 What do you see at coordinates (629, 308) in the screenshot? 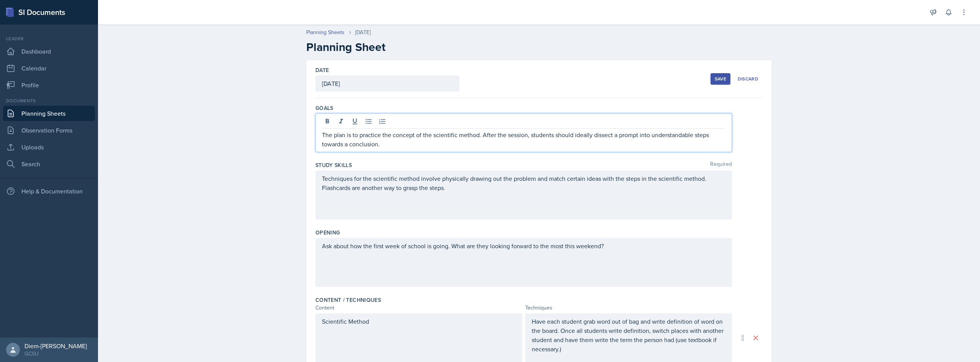
I see `div: Techniques` at bounding box center [629, 308].